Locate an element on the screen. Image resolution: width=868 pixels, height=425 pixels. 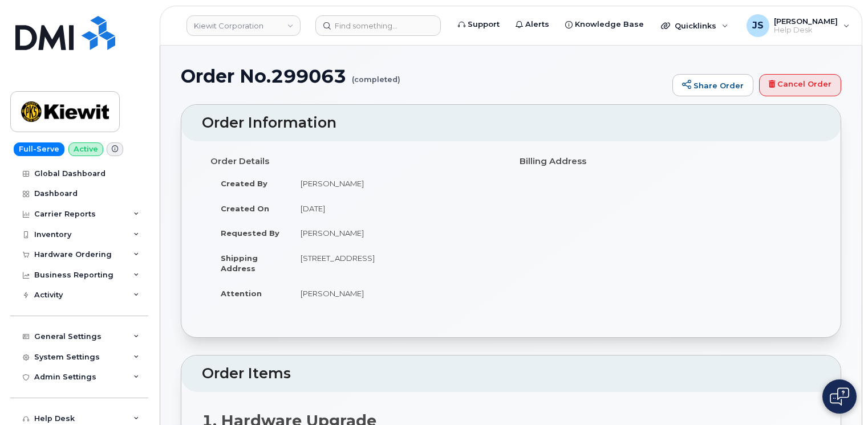
h4: Order Details is located at coordinates (356, 161).